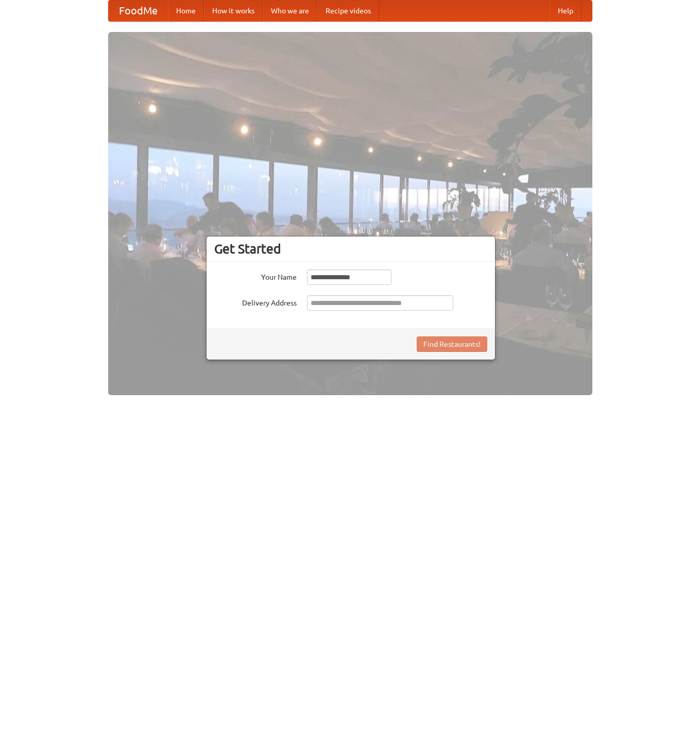  What do you see at coordinates (256, 302) in the screenshot?
I see `label: Delivery Address` at bounding box center [256, 302].